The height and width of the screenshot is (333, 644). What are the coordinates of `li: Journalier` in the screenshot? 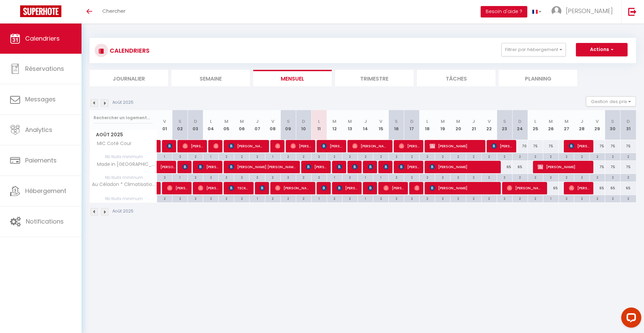 It's located at (129, 78).